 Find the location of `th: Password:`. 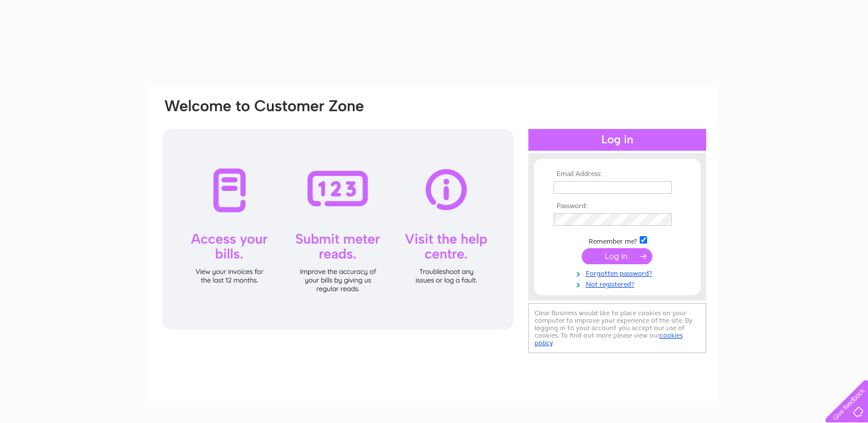

th: Password: is located at coordinates (618, 206).